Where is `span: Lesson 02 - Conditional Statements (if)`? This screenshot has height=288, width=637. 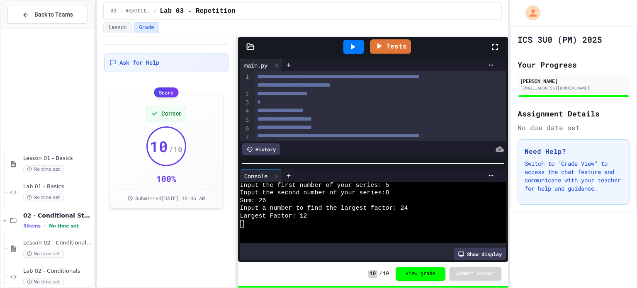 span: Lesson 02 - Conditional Statements (if) is located at coordinates (58, 243).